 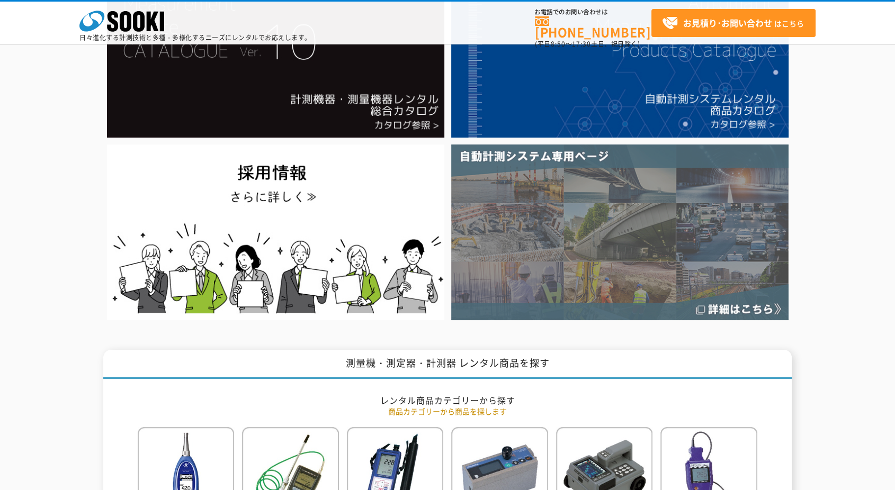 What do you see at coordinates (581, 44) in the screenshot?
I see `span: 17:30` at bounding box center [581, 44].